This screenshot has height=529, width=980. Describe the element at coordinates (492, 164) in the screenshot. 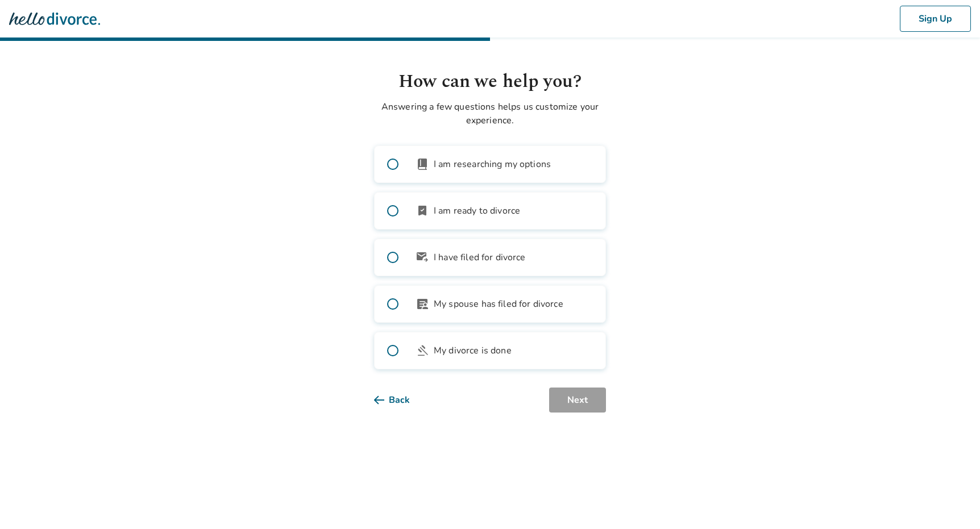

I see `span: I am researching my options` at that location.